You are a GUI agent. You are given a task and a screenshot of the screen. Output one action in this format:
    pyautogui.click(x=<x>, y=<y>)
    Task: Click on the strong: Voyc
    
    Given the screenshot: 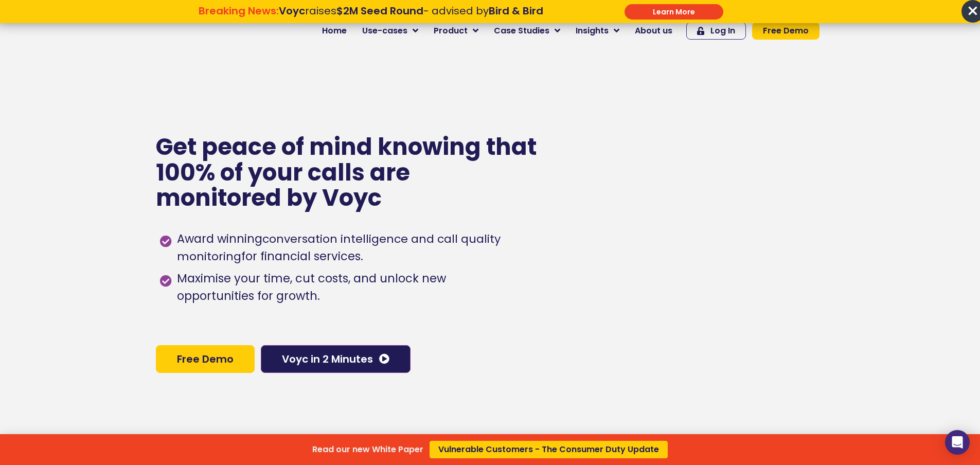 What is the action you would take?
    pyautogui.click(x=291, y=11)
    